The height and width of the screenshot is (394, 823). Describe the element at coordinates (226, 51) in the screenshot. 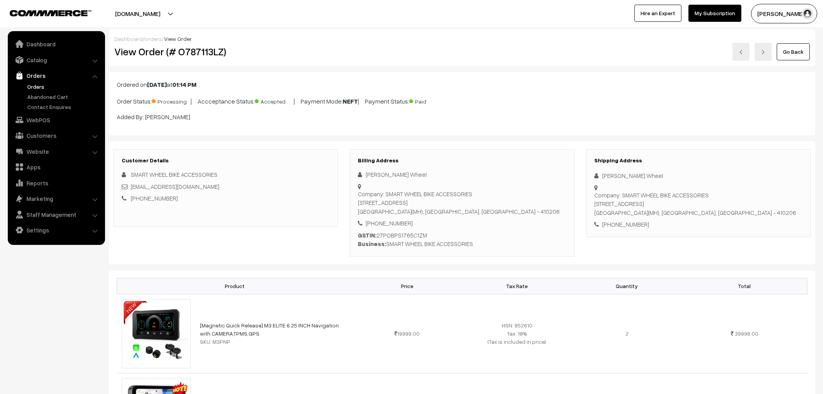

I see `h2: View Order (# O787113LZ)` at that location.